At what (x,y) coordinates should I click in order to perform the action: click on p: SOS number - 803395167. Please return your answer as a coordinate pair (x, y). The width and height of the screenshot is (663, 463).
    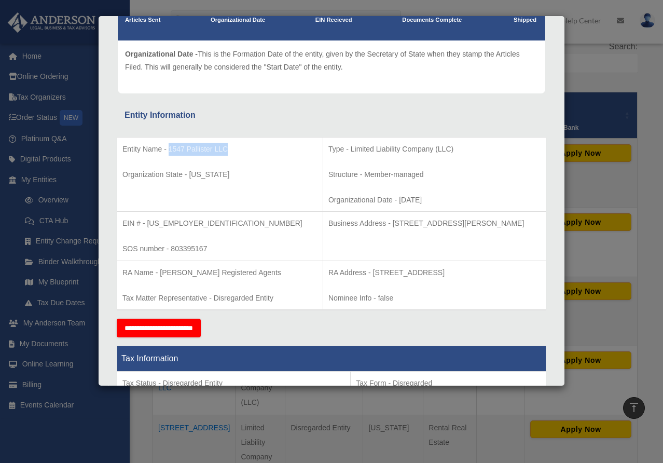
    Looking at the image, I should click on (220, 249).